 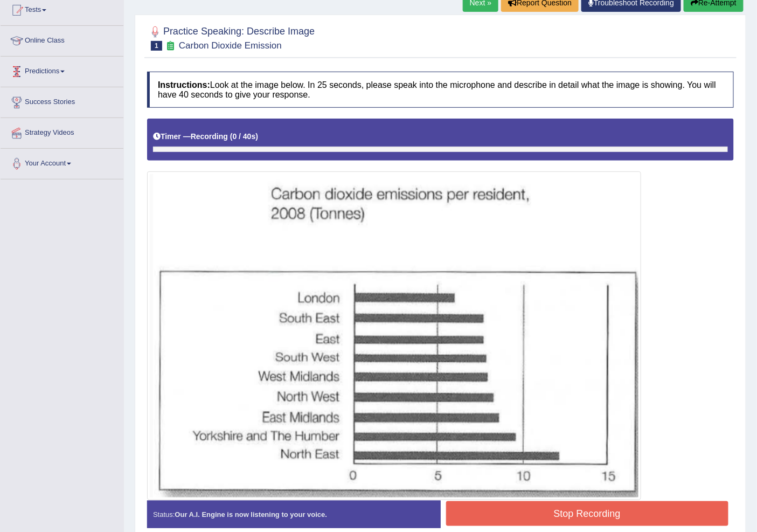 What do you see at coordinates (157, 46) in the screenshot?
I see `span: 1` at bounding box center [157, 46].